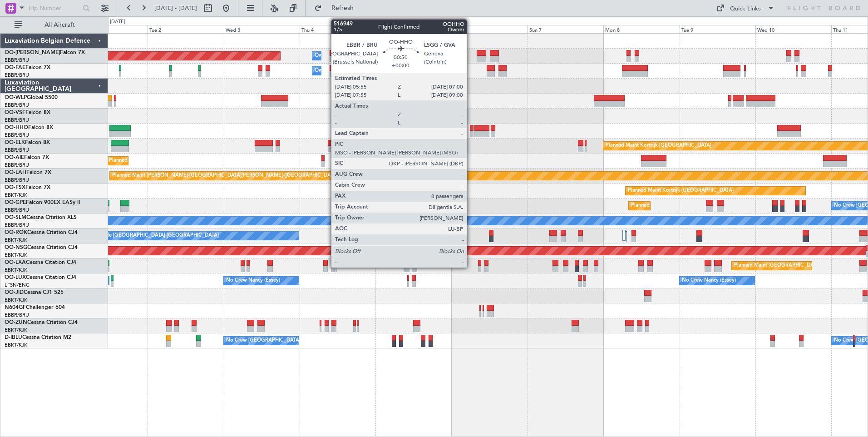 The height and width of the screenshot is (437, 868). Describe the element at coordinates (15, 203) in the screenshot. I see `span: OO-GPE` at that location.